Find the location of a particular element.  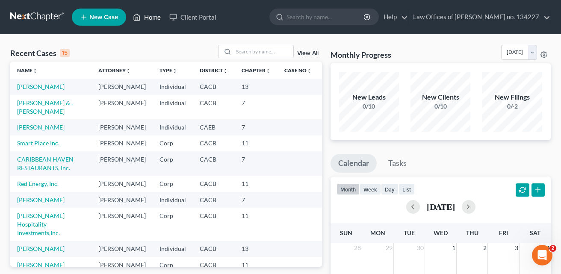

a: CARIBBEAN HAVEN RESTAURANTS, Inc. is located at coordinates (45, 163).